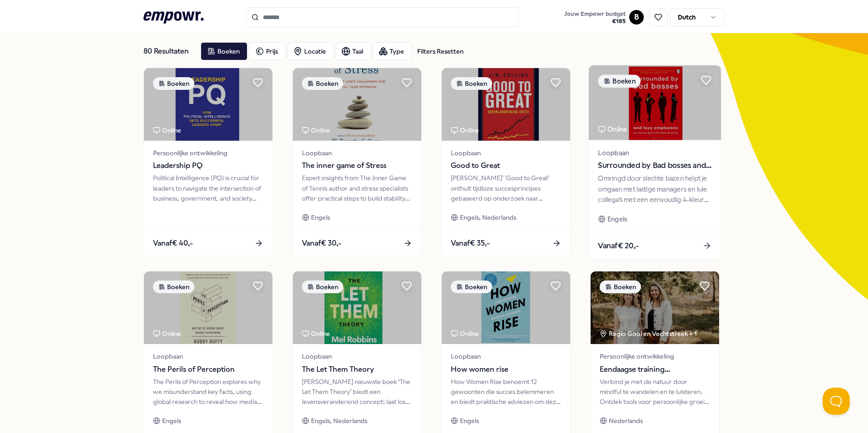 Image resolution: width=868 pixels, height=433 pixels. Describe the element at coordinates (208, 162) in the screenshot. I see `a: package imageBoekenOnlinePersoonlijke ontwikkelingLeadership PQPolitical Intelligence (PQ) is cru...` at that location.